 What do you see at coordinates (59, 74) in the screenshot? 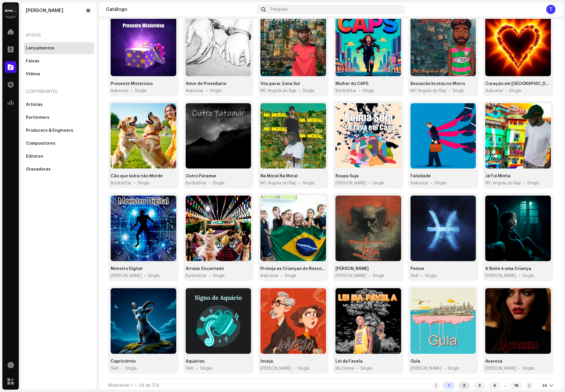
I see `re-m-nav-item: Vídeos` at bounding box center [59, 74].